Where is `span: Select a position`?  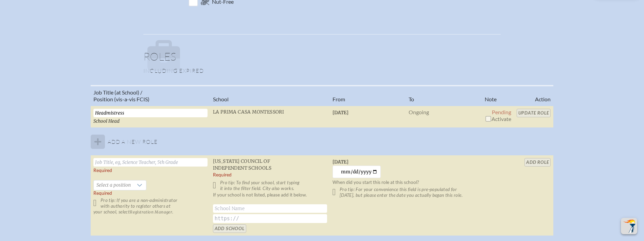
span: Select a position is located at coordinates (114, 185).